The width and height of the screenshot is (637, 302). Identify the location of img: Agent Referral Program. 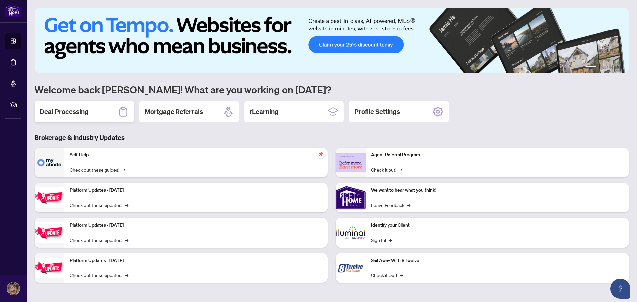
(351, 163).